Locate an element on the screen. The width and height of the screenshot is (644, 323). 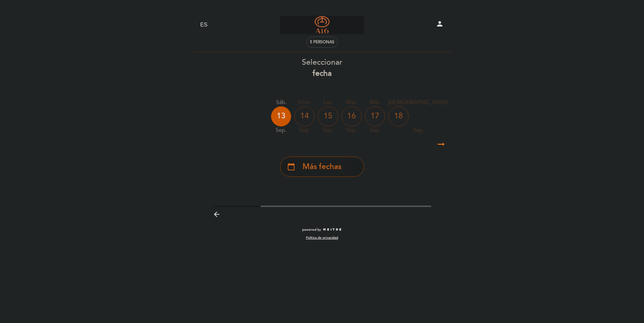
div: 17 is located at coordinates (375, 117).